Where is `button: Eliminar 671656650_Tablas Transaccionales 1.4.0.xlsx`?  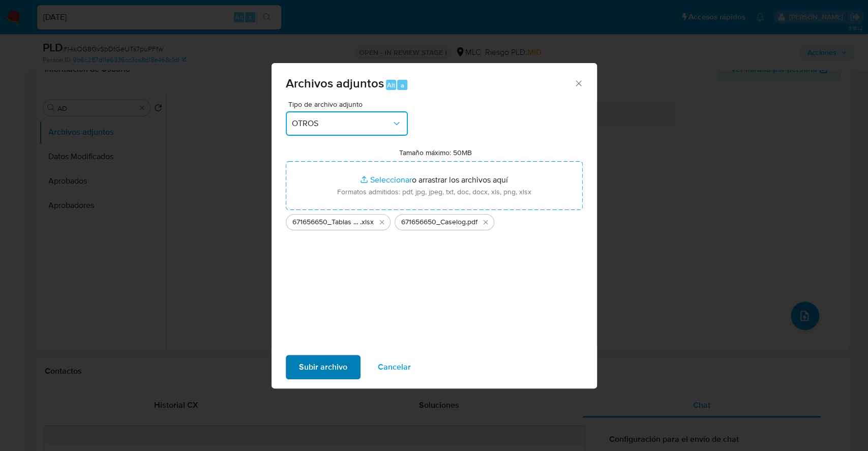
button: Eliminar 671656650_Tablas Transaccionales 1.4.0.xlsx is located at coordinates (382, 222).